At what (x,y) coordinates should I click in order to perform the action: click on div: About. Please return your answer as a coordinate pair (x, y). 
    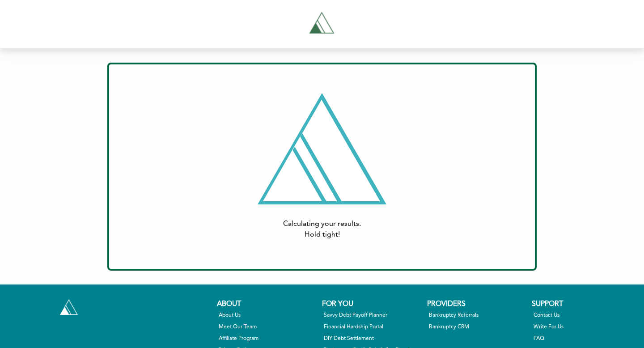
    Looking at the image, I should click on (267, 304).